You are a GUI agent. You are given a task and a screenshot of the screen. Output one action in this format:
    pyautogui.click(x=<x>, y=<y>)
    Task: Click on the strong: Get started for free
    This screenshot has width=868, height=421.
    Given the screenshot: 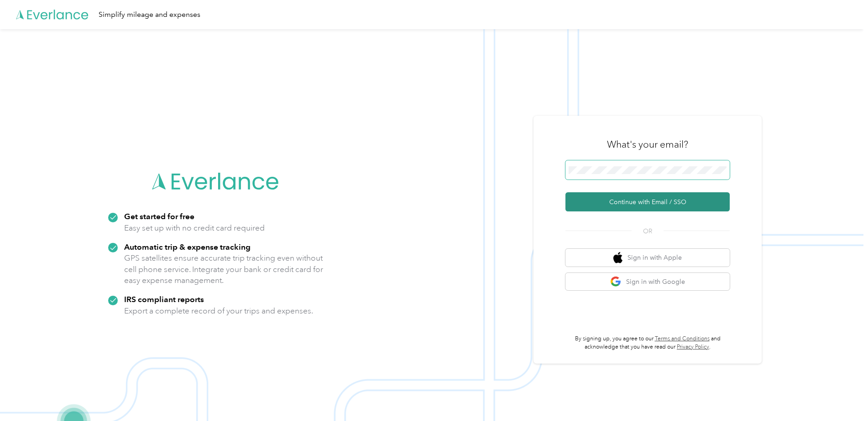 What is the action you would take?
    pyautogui.click(x=159, y=216)
    